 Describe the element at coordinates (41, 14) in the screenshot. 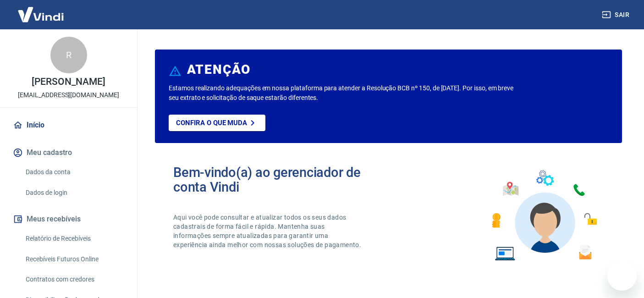

I see `img: Vindi` at that location.